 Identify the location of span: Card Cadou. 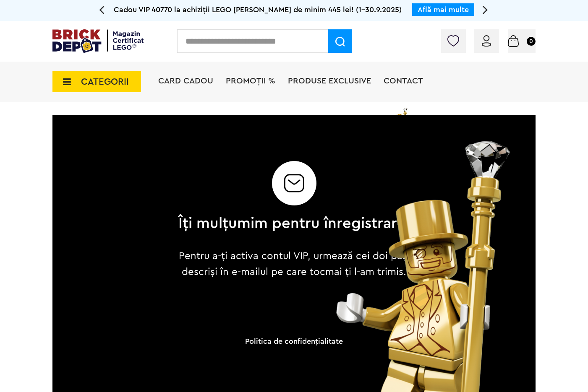
(185, 81).